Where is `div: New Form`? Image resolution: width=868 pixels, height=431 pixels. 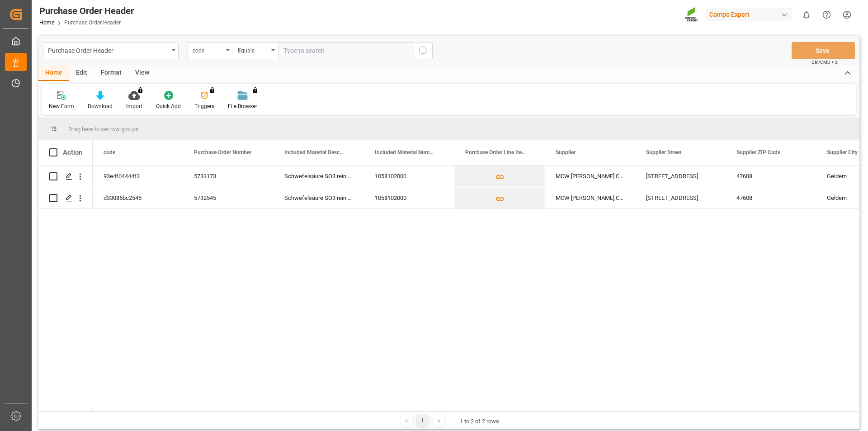 div: New Form is located at coordinates (61, 106).